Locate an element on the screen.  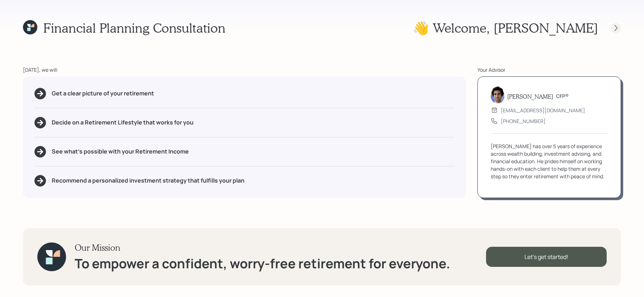
h1: To empower a confident, worry-free retirement for everyone. is located at coordinates (262, 264).